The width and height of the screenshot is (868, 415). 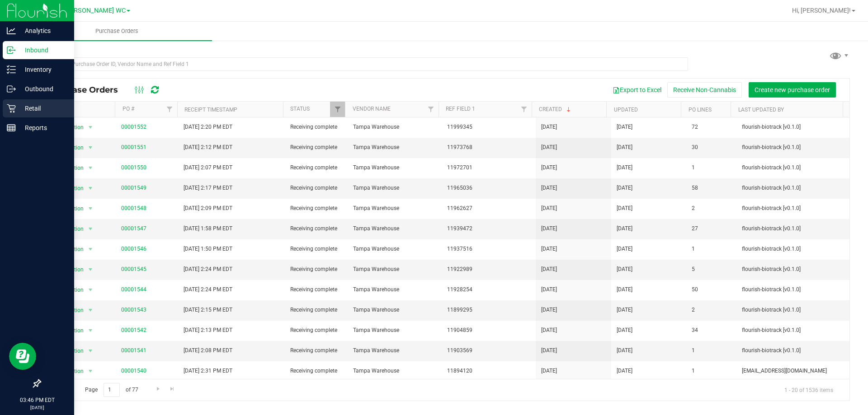 I want to click on a: 00001547, so click(x=134, y=229).